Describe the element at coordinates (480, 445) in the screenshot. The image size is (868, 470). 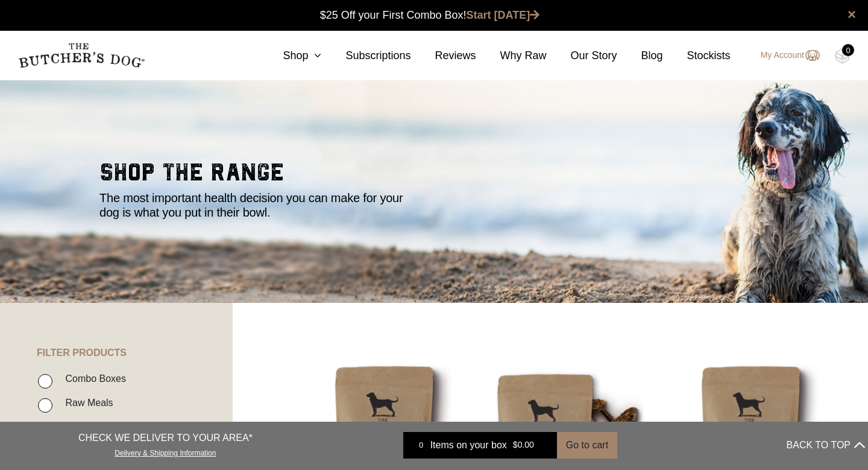
I see `a: 0 Items on your box $0.00` at that location.